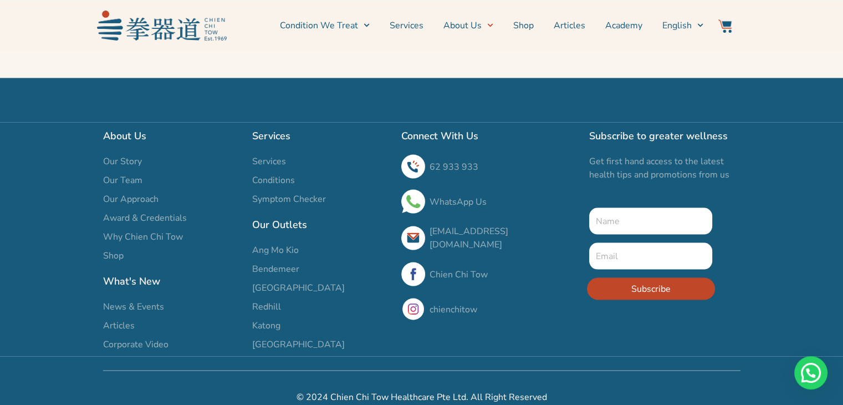 This screenshot has height=405, width=843. I want to click on img: Website Icon-03, so click(725, 26).